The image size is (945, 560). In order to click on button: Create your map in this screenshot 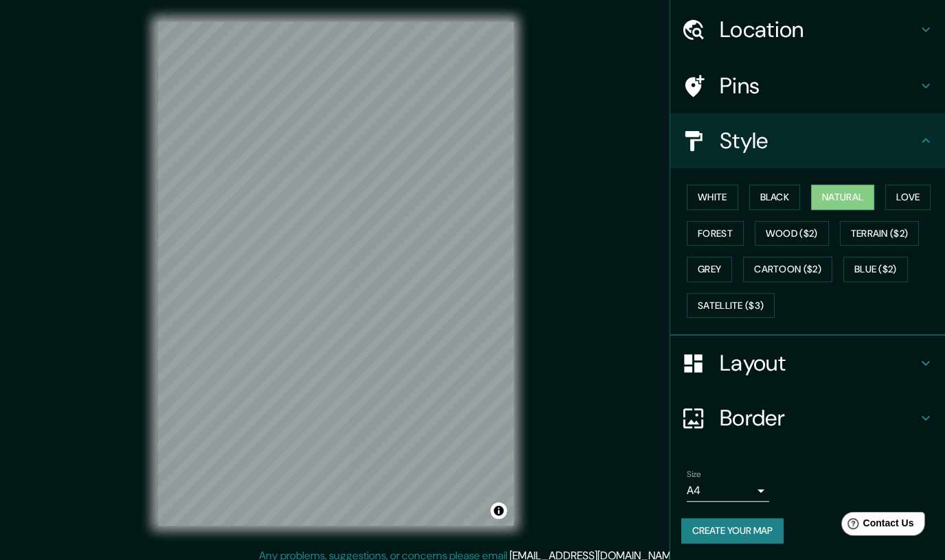, I will do `click(732, 530)`.